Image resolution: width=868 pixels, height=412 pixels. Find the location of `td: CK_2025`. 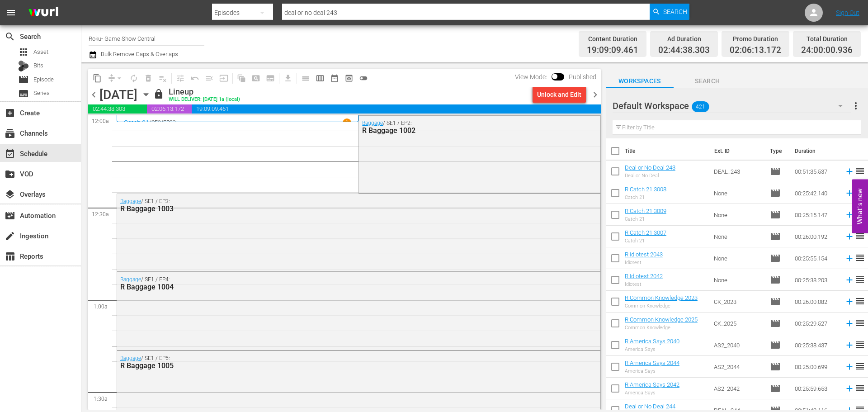

td: CK_2025 is located at coordinates (738, 324).